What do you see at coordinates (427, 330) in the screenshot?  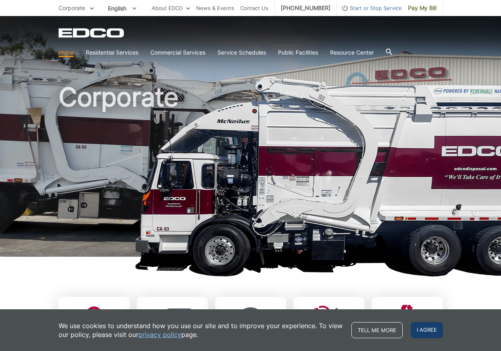 I see `span: I agree` at bounding box center [427, 330].